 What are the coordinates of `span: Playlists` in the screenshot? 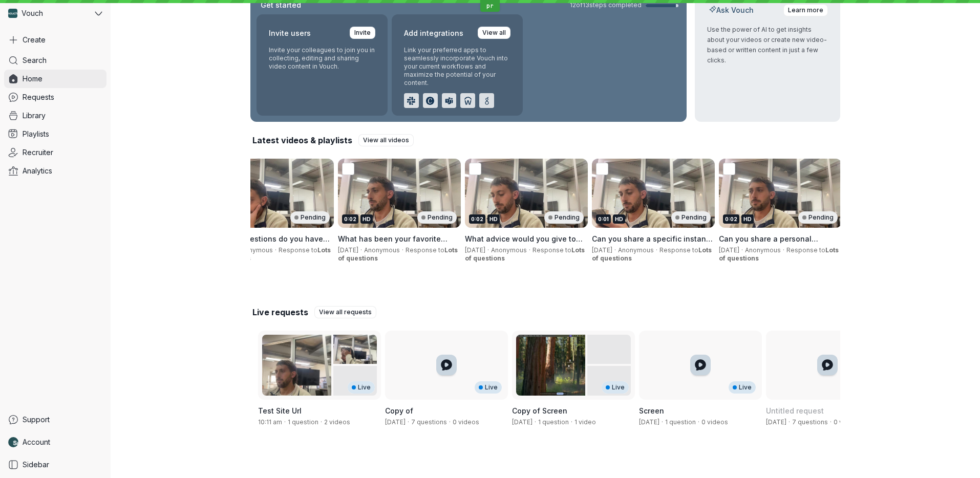 It's located at (36, 134).